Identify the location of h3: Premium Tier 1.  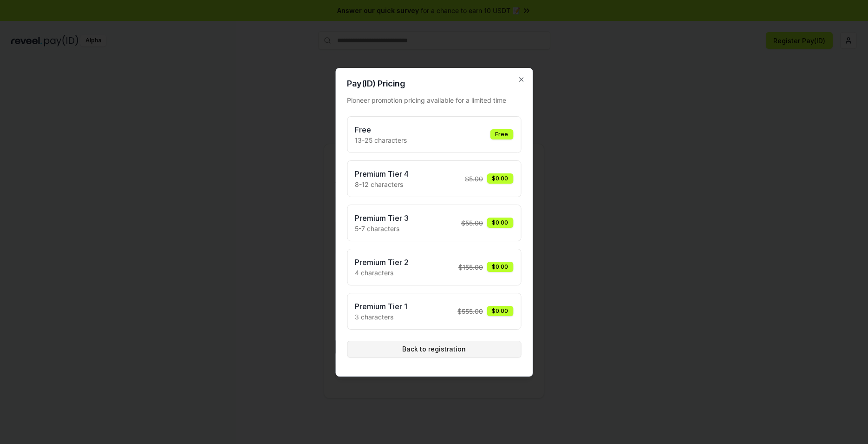
(380, 307).